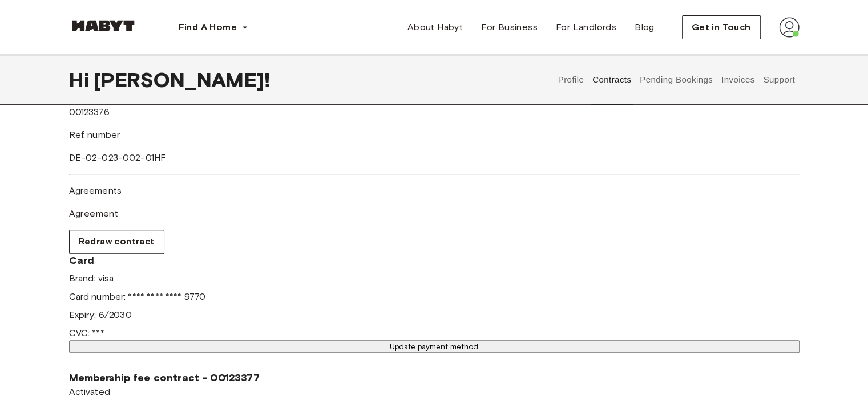 This screenshot has height=396, width=868. I want to click on span: For Business, so click(509, 27).